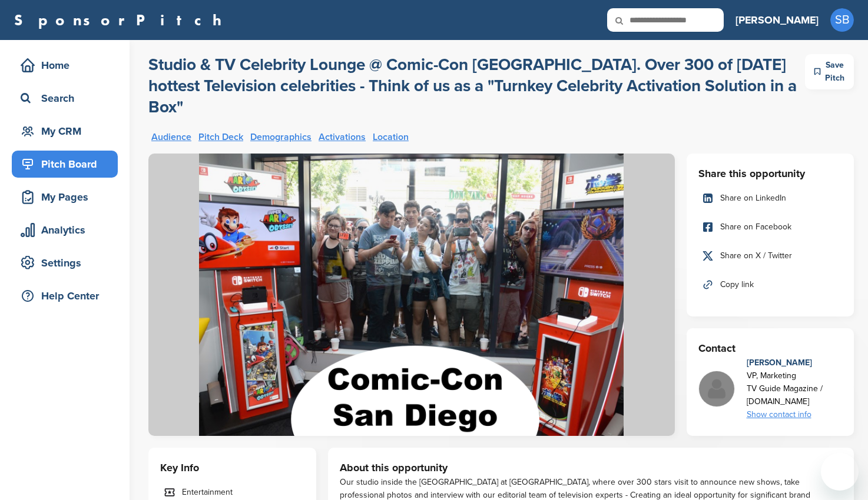 The image size is (868, 500). What do you see at coordinates (737, 285) in the screenshot?
I see `span: Copy link` at bounding box center [737, 285].